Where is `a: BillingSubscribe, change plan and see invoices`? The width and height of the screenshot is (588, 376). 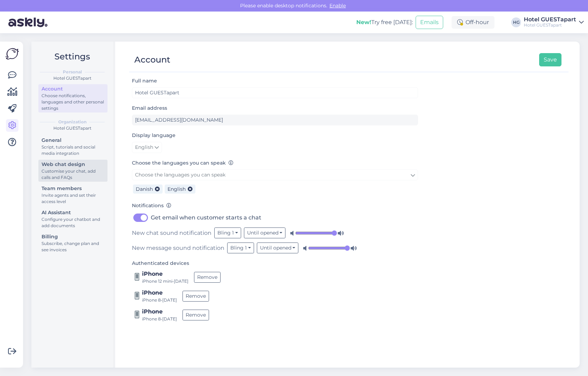
a: BillingSubscribe, change plan and see invoices is located at coordinates (73, 243).